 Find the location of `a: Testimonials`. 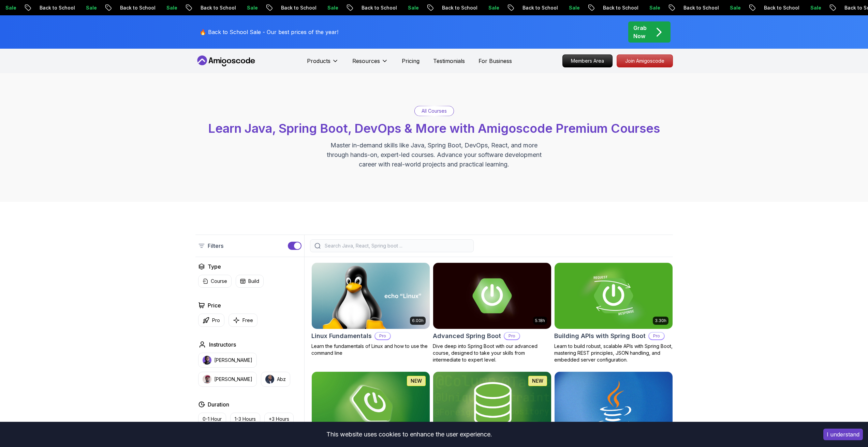

a: Testimonials is located at coordinates (448, 61).